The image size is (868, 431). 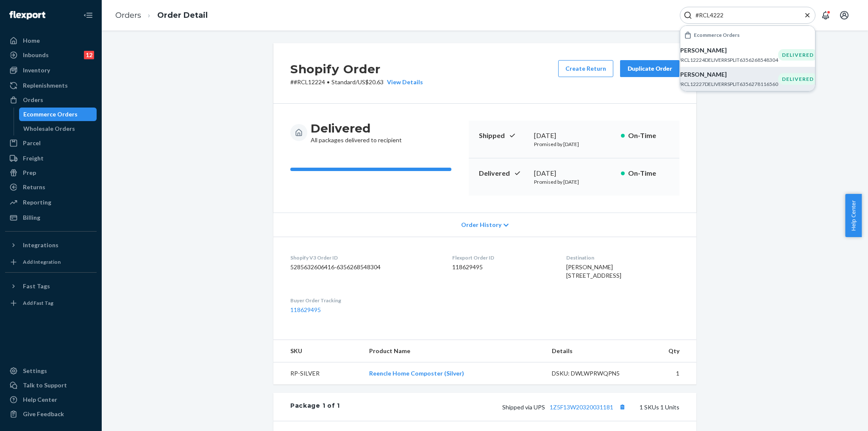 I want to click on div: Orders, so click(x=33, y=100).